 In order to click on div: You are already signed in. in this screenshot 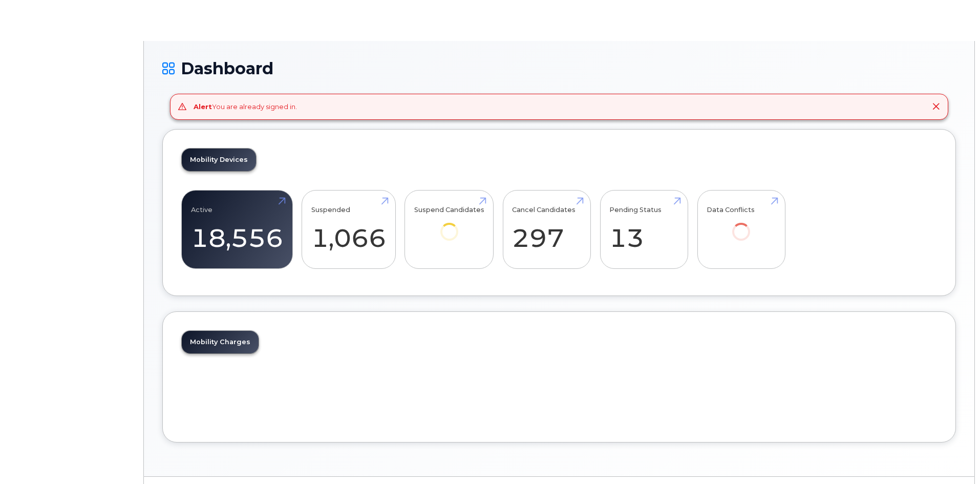, I will do `click(245, 107)`.